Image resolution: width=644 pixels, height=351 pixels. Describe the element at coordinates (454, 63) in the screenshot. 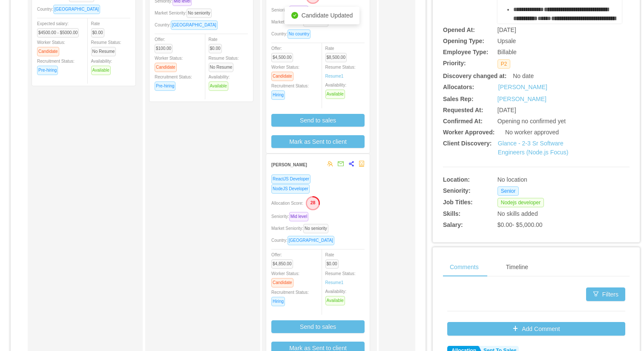

I see `b: Priority:` at that location.